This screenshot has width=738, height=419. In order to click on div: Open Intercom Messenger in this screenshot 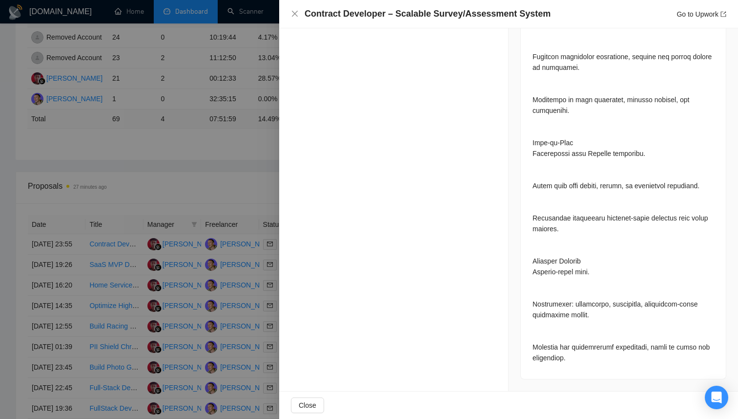, I will do `click(717, 397)`.